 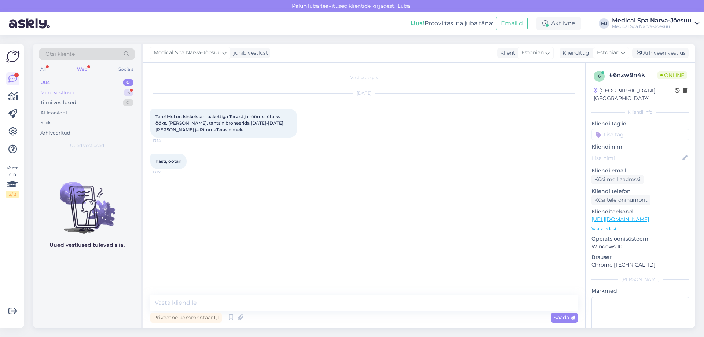 I want to click on div: Klienditugi, so click(x=575, y=53).